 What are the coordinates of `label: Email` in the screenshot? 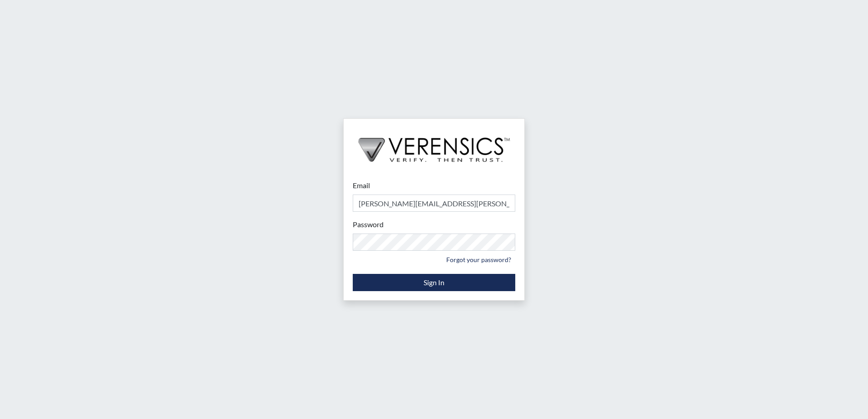 It's located at (362, 185).